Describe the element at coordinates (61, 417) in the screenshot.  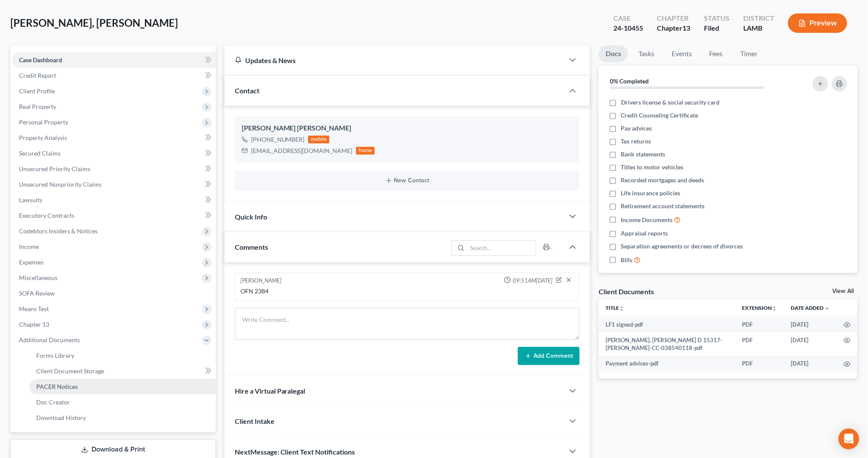
I see `span: Download History` at that location.